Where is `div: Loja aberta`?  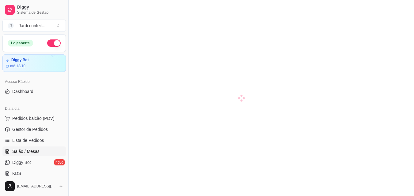 div: Loja aberta is located at coordinates (20, 43).